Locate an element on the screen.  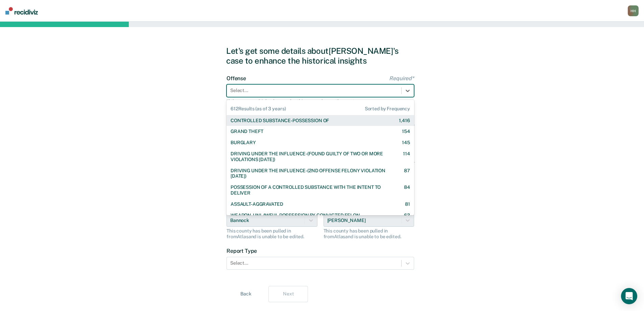
div: 87 is located at coordinates (407, 174).